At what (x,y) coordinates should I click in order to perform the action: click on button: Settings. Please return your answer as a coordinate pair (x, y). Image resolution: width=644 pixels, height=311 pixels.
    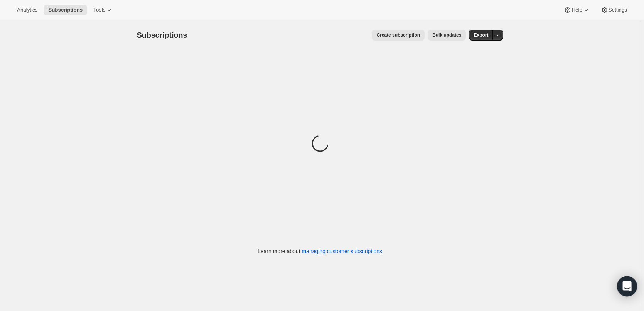
    Looking at the image, I should click on (614, 10).